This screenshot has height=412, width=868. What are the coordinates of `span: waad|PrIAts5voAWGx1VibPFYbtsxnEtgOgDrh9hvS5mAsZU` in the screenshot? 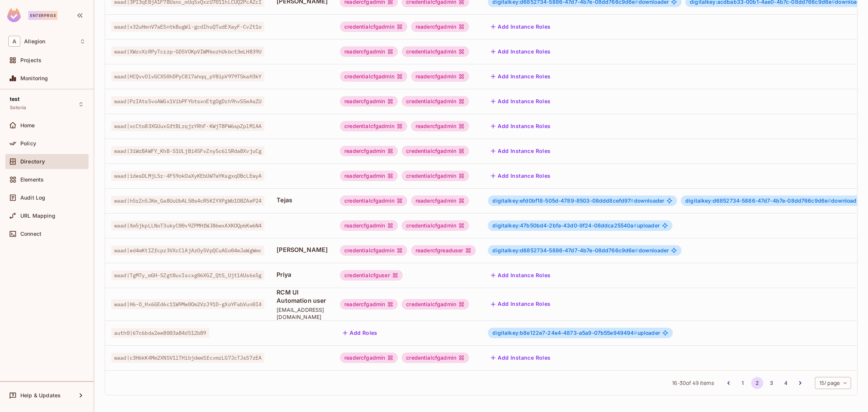 It's located at (188, 102).